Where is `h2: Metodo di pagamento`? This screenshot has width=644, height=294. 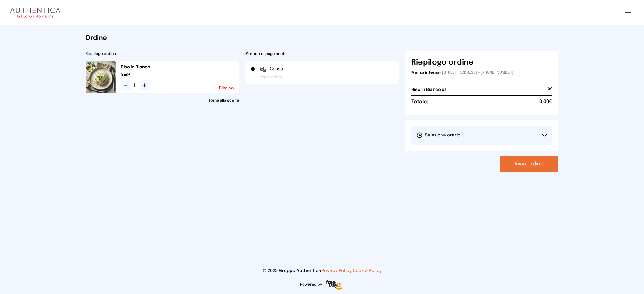
h2: Metodo di pagamento is located at coordinates (322, 54).